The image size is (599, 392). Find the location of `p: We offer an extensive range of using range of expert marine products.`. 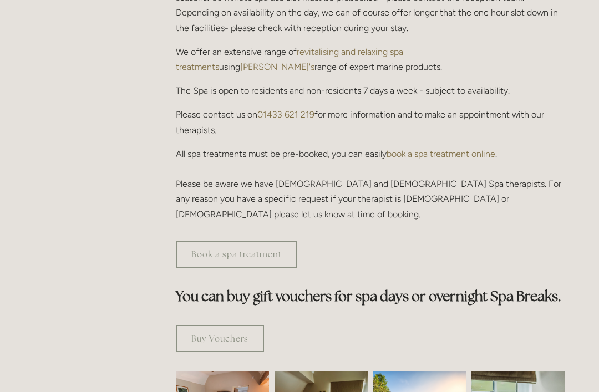

p: We offer an extensive range of using range of expert marine products. is located at coordinates (370, 59).